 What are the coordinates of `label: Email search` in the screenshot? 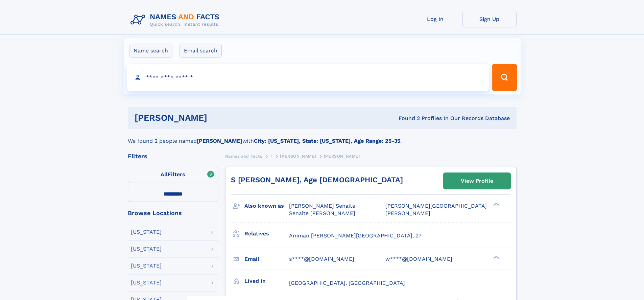 It's located at (201, 51).